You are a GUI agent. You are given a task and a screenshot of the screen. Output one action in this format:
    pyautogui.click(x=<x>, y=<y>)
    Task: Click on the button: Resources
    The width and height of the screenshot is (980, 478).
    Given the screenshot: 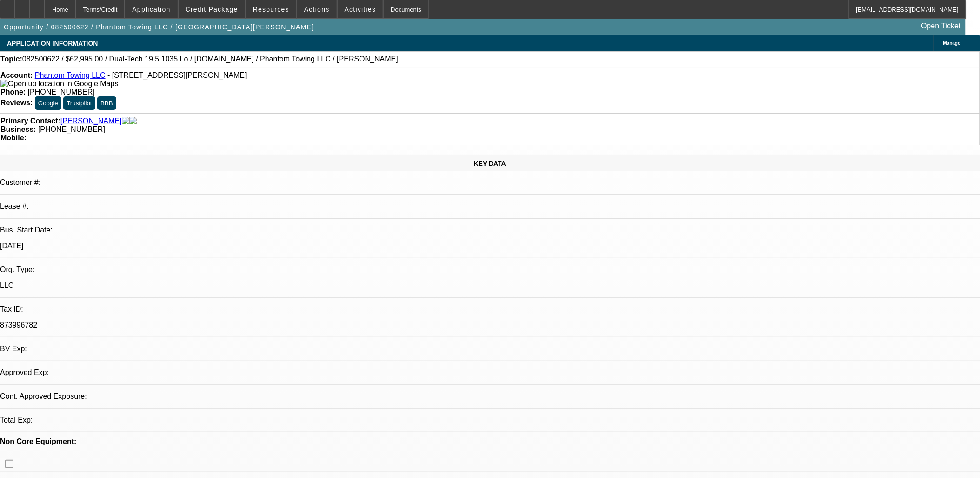 What is the action you would take?
    pyautogui.click(x=271, y=9)
    